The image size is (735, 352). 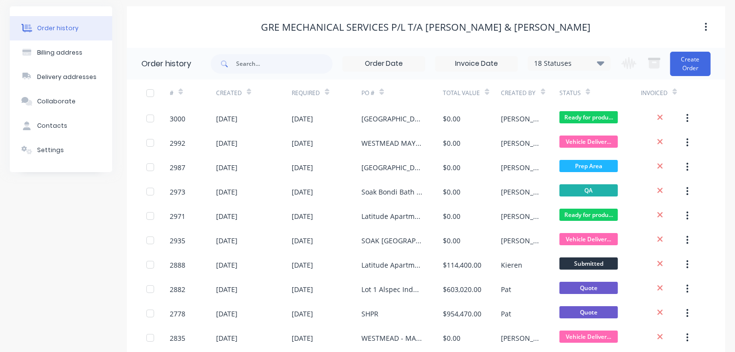 What do you see at coordinates (392, 216) in the screenshot?
I see `div: Latitude Apartments custom R/A` at bounding box center [392, 216].